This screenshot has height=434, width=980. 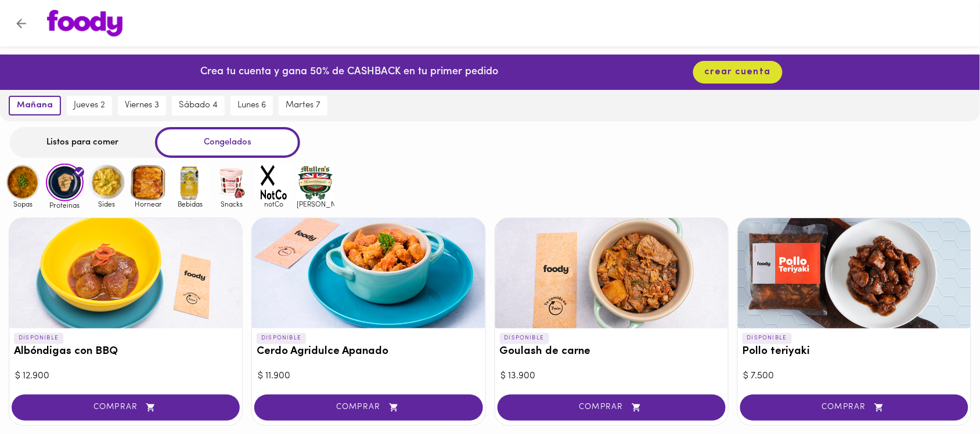 I want to click on button: crear cuenta, so click(x=738, y=72).